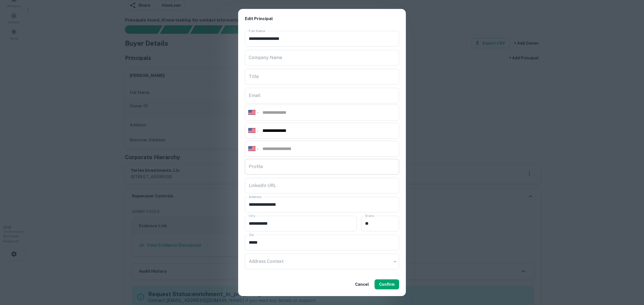  Describe the element at coordinates (252, 215) in the screenshot. I see `label: City` at that location.